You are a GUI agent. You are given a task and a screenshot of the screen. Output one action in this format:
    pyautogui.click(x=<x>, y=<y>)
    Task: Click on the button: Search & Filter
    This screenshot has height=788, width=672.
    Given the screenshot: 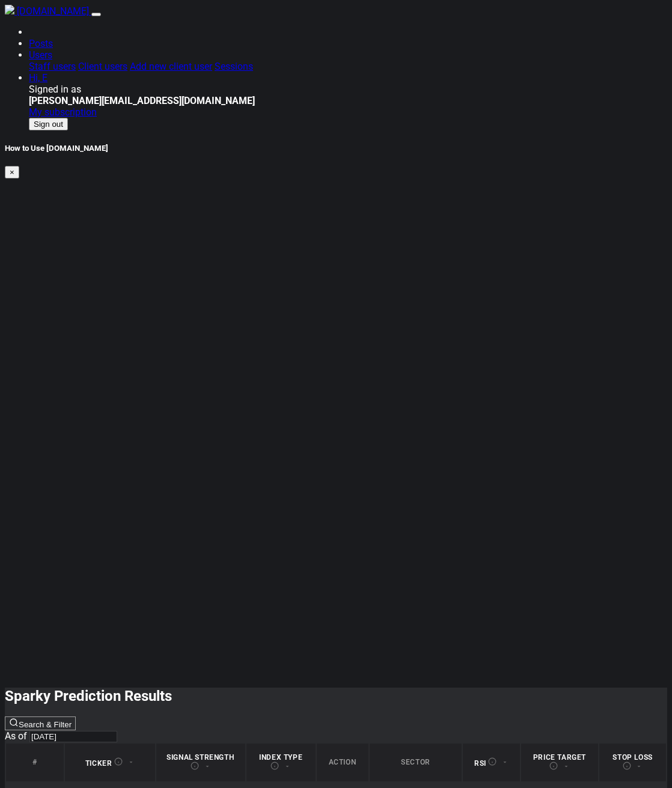 What is the action you would take?
    pyautogui.click(x=40, y=723)
    